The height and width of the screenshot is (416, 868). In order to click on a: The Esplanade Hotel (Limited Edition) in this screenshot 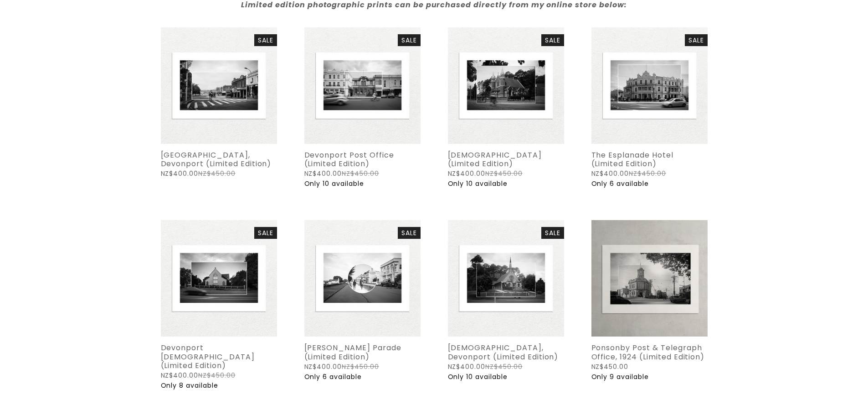, I will do `click(632, 159)`.